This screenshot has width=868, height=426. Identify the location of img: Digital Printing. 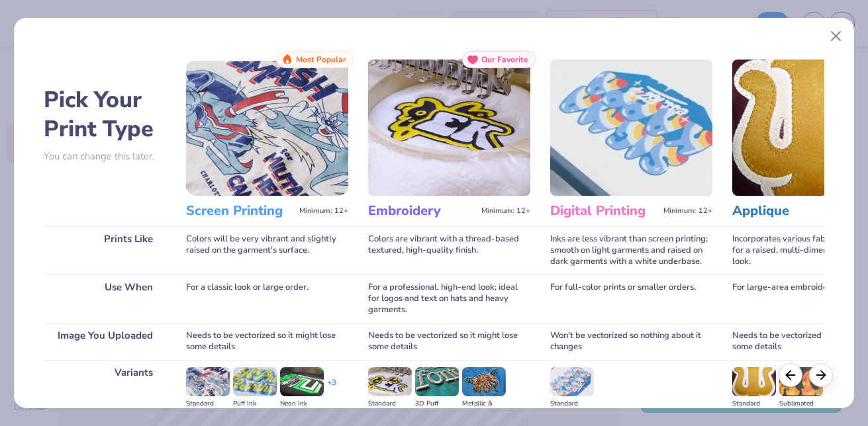
(631, 128).